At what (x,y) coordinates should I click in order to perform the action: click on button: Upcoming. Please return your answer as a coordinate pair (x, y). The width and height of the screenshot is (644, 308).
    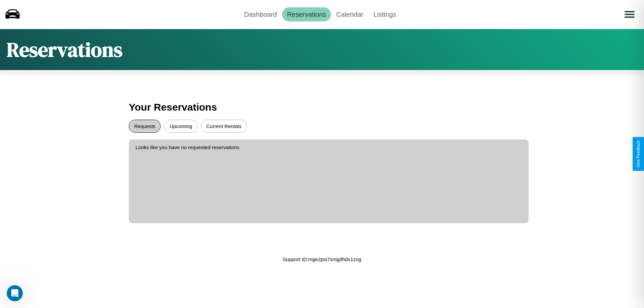
    Looking at the image, I should click on (181, 126).